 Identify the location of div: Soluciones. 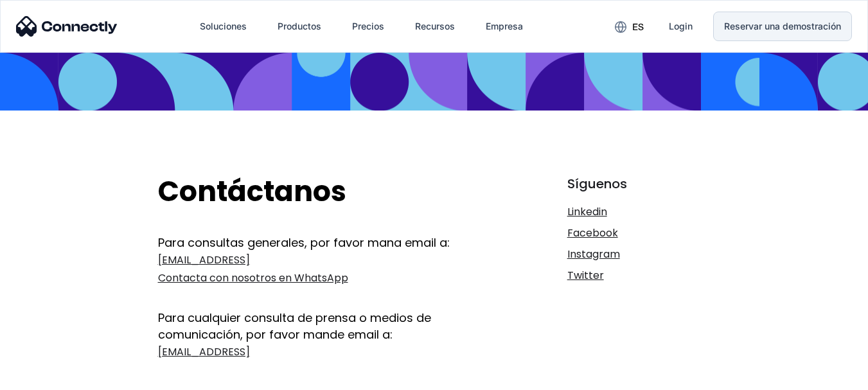
(223, 26).